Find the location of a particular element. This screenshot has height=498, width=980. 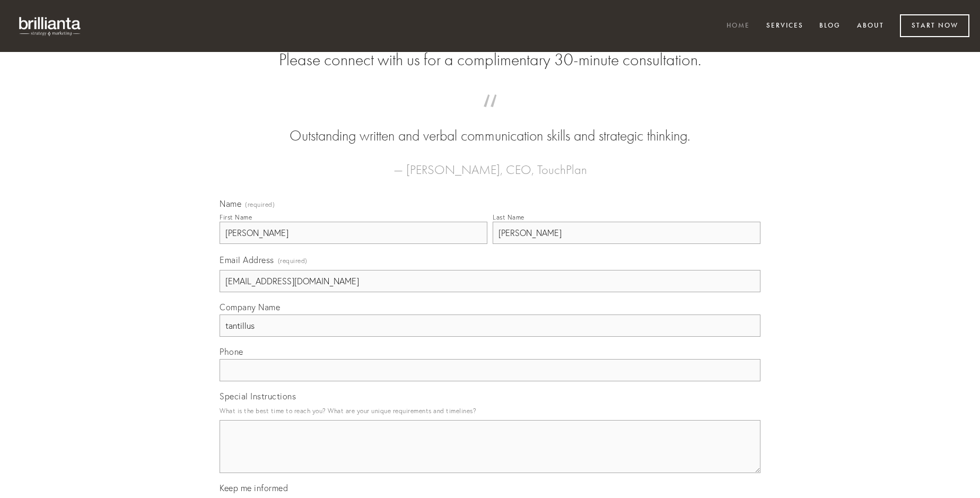

span: Special Instructions is located at coordinates (257, 396).